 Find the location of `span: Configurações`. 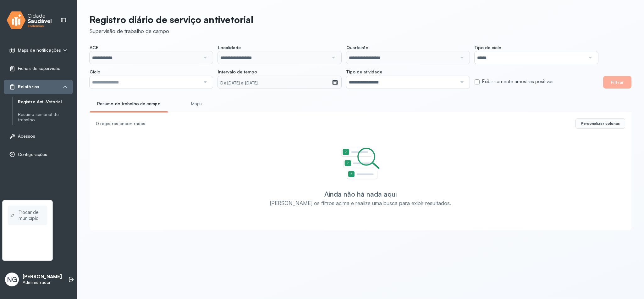

span: Configurações is located at coordinates (33, 154).